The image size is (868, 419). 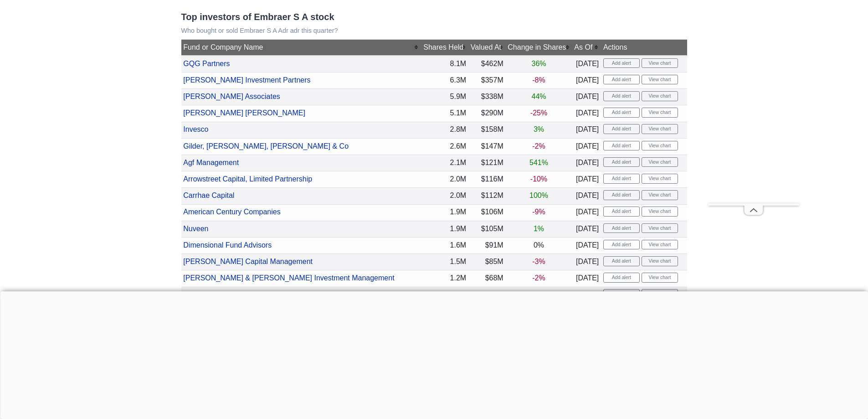 What do you see at coordinates (444, 146) in the screenshot?
I see `td: 2.6M` at bounding box center [444, 146].